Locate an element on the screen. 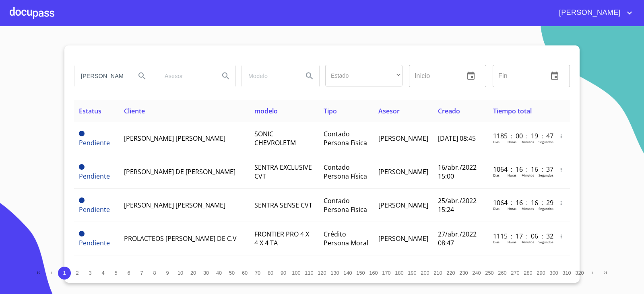 The image size is (644, 294). span: 180 is located at coordinates (399, 273).